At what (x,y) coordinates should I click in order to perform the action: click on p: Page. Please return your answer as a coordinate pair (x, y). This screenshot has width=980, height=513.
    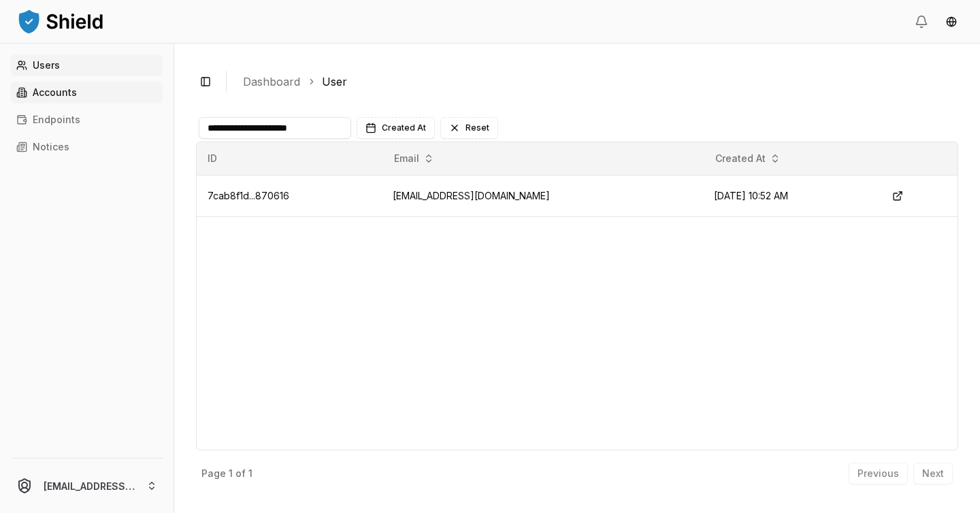
    Looking at the image, I should click on (214, 473).